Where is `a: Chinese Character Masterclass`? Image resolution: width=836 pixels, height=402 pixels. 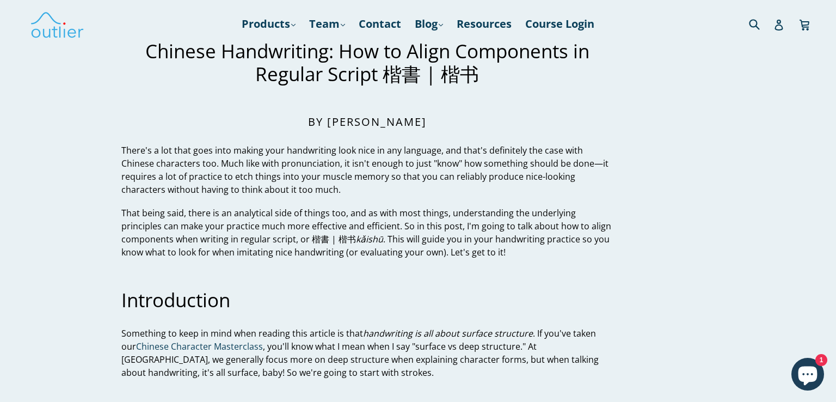 a: Chinese Character Masterclass is located at coordinates (199, 346).